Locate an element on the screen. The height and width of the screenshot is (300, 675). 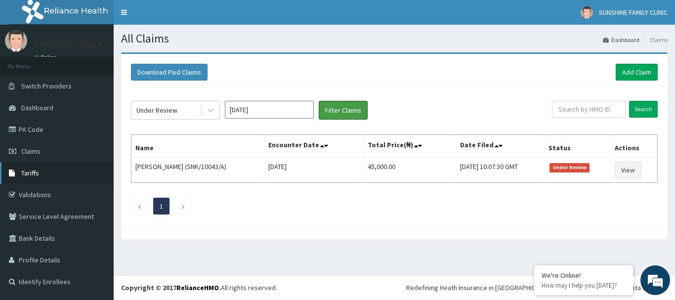
span: SUNSHINE FAMILY CLINIC is located at coordinates (633, 12).